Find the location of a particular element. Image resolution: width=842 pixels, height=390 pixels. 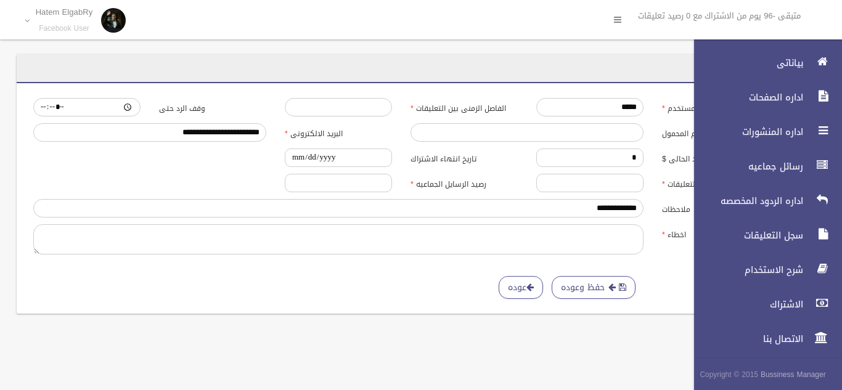

a: اداره الردود المخصصه is located at coordinates (762, 201).